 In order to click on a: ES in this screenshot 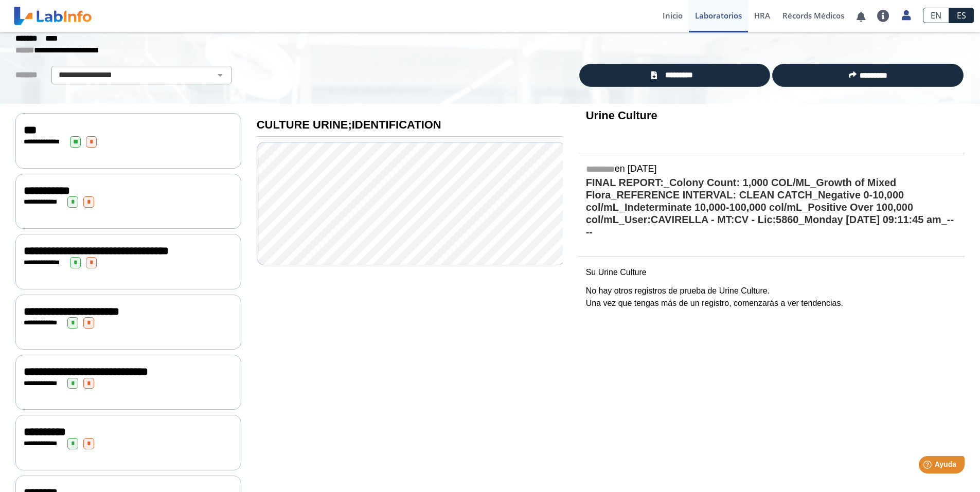, I will do `click(962, 16)`.